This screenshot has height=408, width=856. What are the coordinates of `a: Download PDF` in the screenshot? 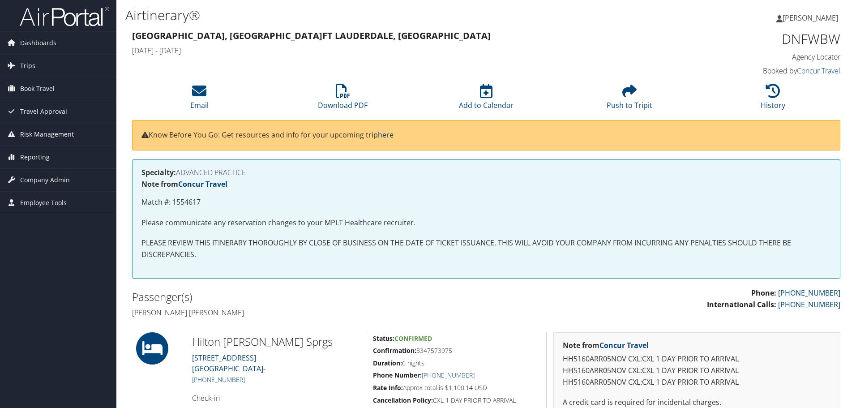 It's located at (343, 99).